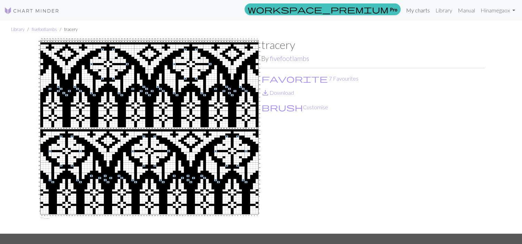  What do you see at coordinates (310, 79) in the screenshot?
I see `button: Favourite 7 Favourites` at bounding box center [310, 79].